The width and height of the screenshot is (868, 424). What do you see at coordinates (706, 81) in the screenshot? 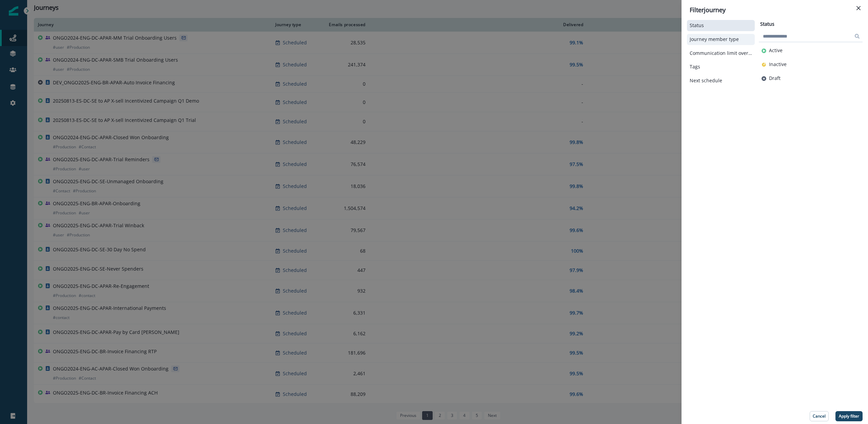
I see `p: Next schedule` at bounding box center [706, 81].